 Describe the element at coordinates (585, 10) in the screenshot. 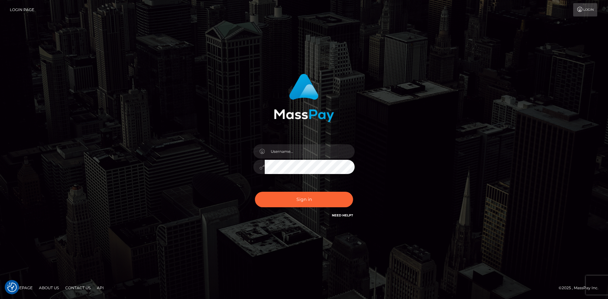

I see `a: Login` at that location.